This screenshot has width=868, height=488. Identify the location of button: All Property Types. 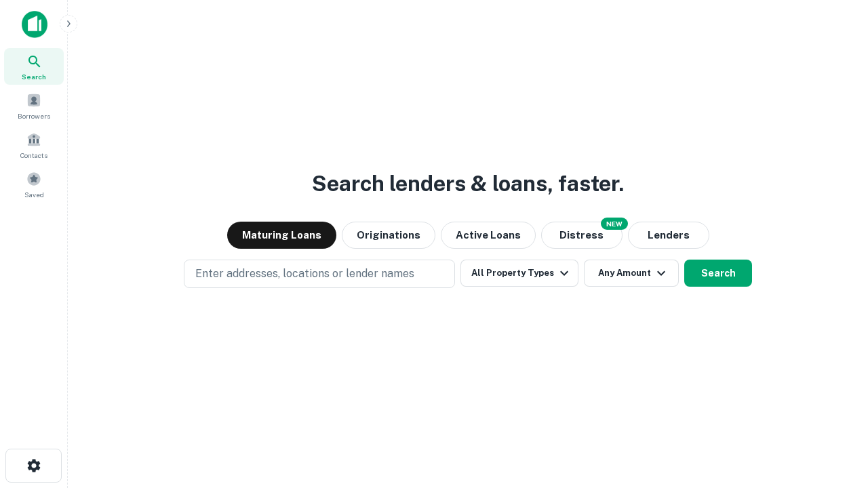
(520, 273).